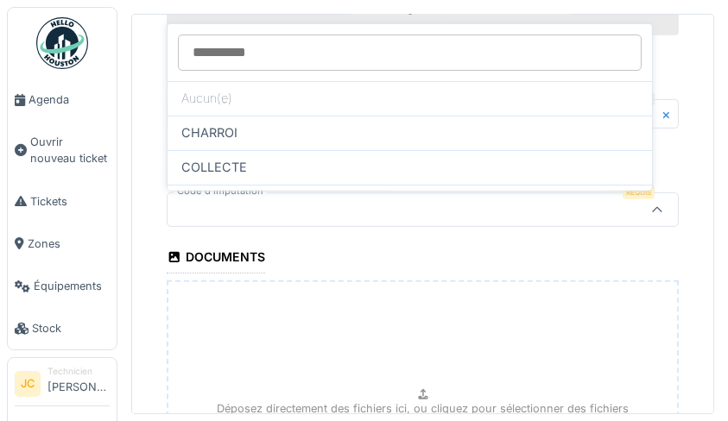 This screenshot has width=728, height=421. What do you see at coordinates (220, 191) in the screenshot?
I see `label: Code d'imputation` at bounding box center [220, 191].